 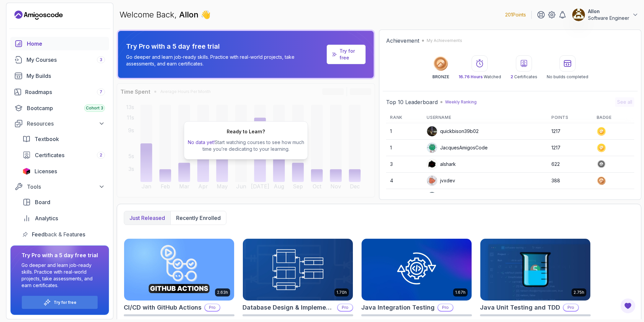 I want to click on h2: CI/CD with GitHub Actions, so click(x=163, y=308).